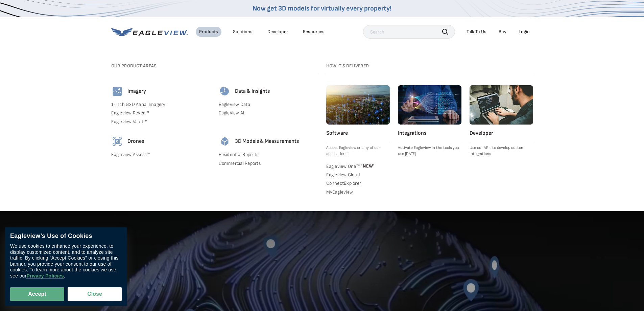  Describe the element at coordinates (502, 121) in the screenshot. I see `a: Developer Use our APIs to develop custom integrations.` at that location.